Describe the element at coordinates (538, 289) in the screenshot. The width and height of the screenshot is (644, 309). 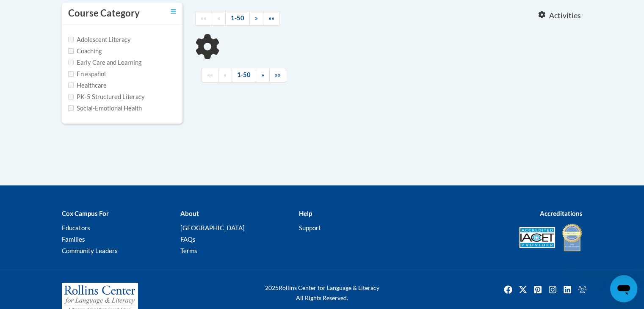
I see `img: Pinterest icon` at that location.